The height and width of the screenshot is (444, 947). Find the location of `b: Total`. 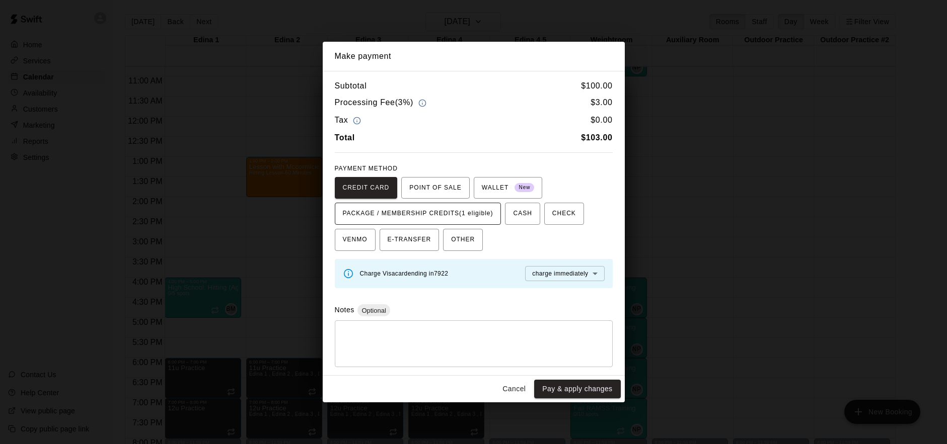

b: Total is located at coordinates (345, 137).